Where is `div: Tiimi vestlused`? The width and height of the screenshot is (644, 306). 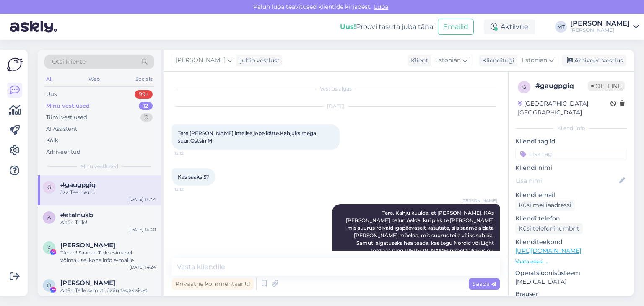 div: Tiimi vestlused is located at coordinates (67, 117).